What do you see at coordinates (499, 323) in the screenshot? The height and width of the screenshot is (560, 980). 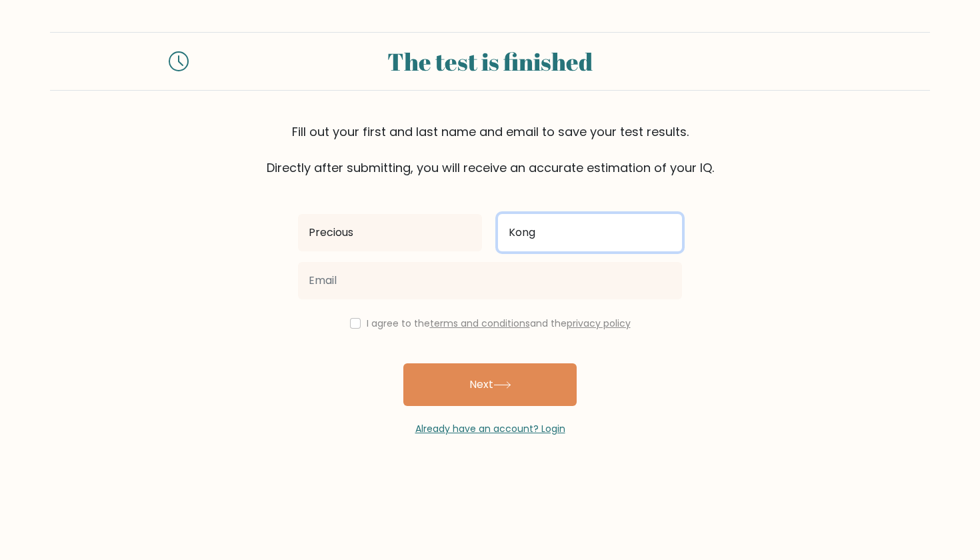 I see `label: I agree to the and the` at bounding box center [499, 323].